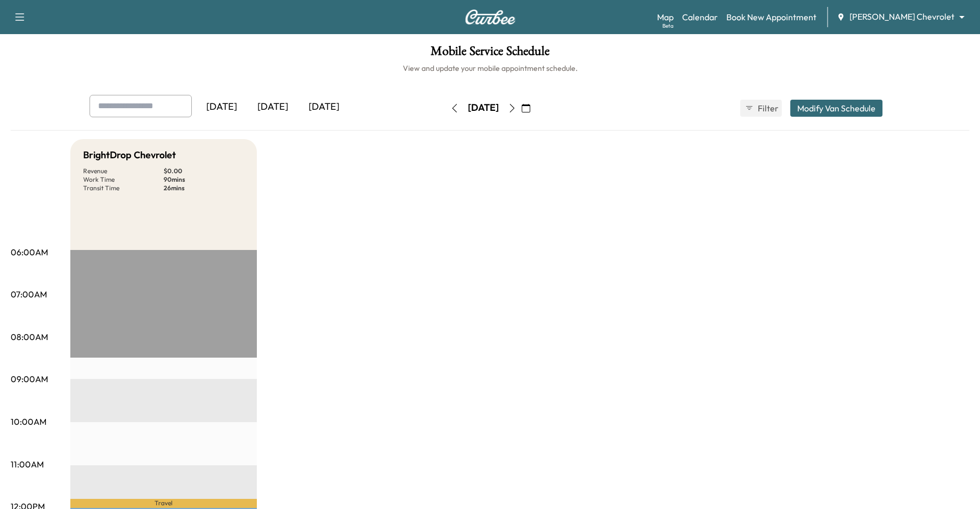  What do you see at coordinates (699, 17) in the screenshot?
I see `a: Calendar` at bounding box center [699, 17].